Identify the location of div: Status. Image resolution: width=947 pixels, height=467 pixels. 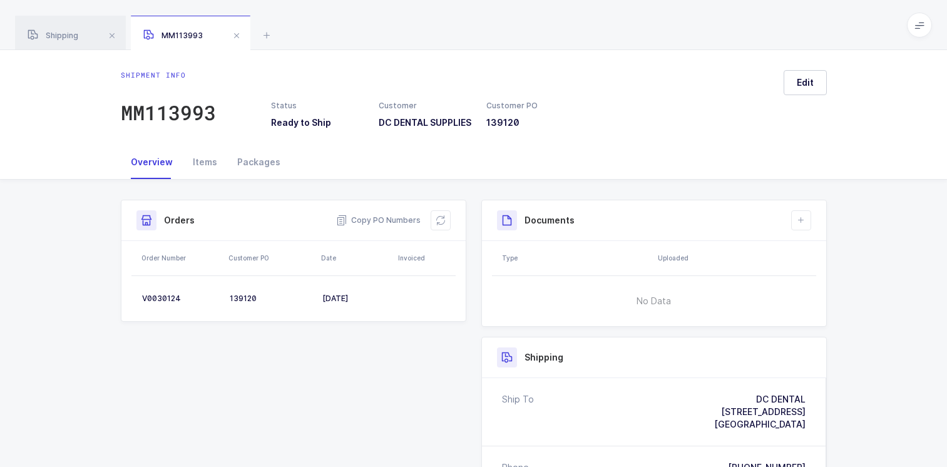
(317, 106).